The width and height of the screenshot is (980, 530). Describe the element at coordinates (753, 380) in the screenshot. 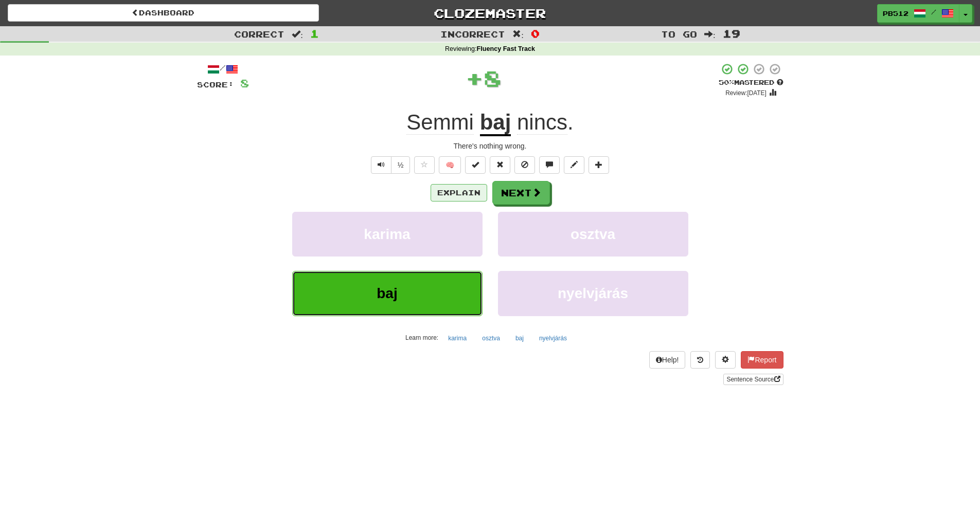

I see `a: Sentence Source` at that location.